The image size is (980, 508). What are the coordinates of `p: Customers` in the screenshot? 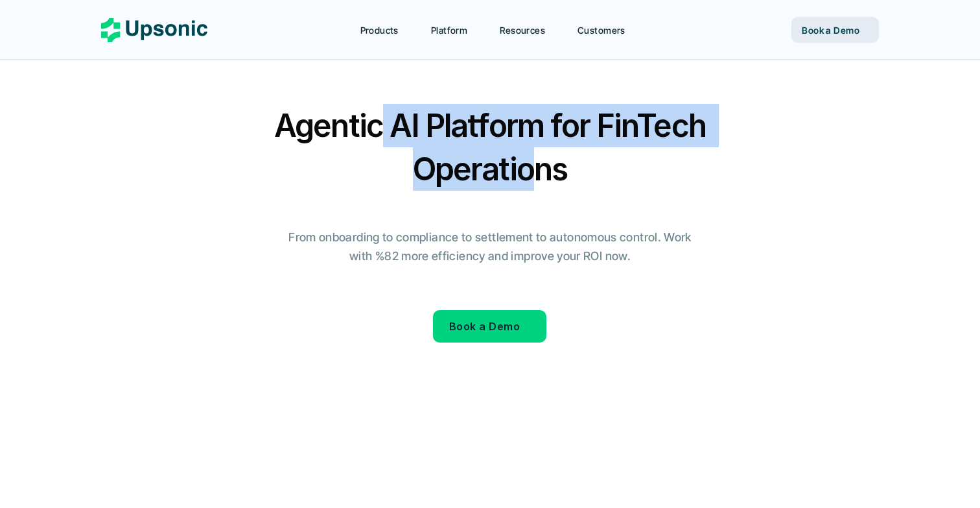 It's located at (601, 30).